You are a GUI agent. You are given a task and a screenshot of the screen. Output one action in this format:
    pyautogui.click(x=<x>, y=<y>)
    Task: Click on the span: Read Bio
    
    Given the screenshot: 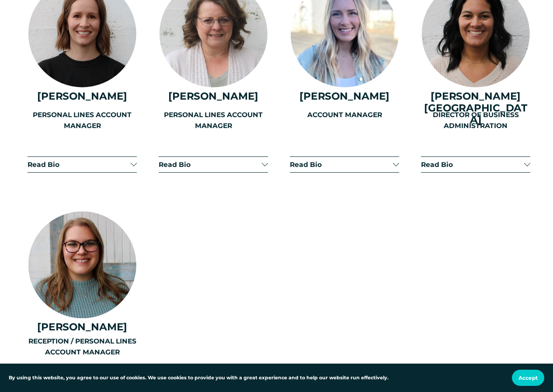 What is the action you would take?
    pyautogui.click(x=472, y=164)
    